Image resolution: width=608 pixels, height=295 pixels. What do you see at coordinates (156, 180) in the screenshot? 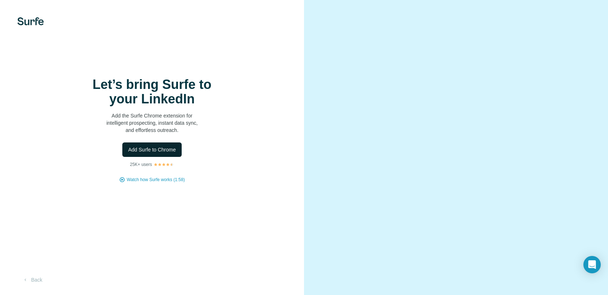
I see `span: Watch how Surfe works (1:58)` at bounding box center [156, 180].